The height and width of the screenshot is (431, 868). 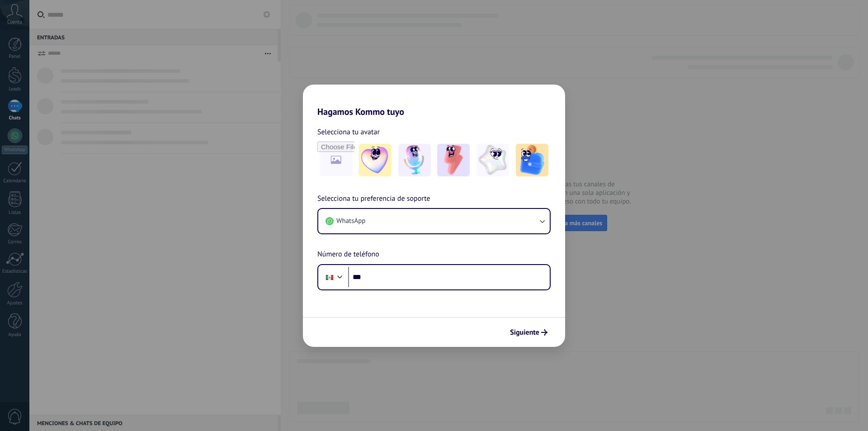 What do you see at coordinates (525, 332) in the screenshot?
I see `span: Siguiente` at bounding box center [525, 332].